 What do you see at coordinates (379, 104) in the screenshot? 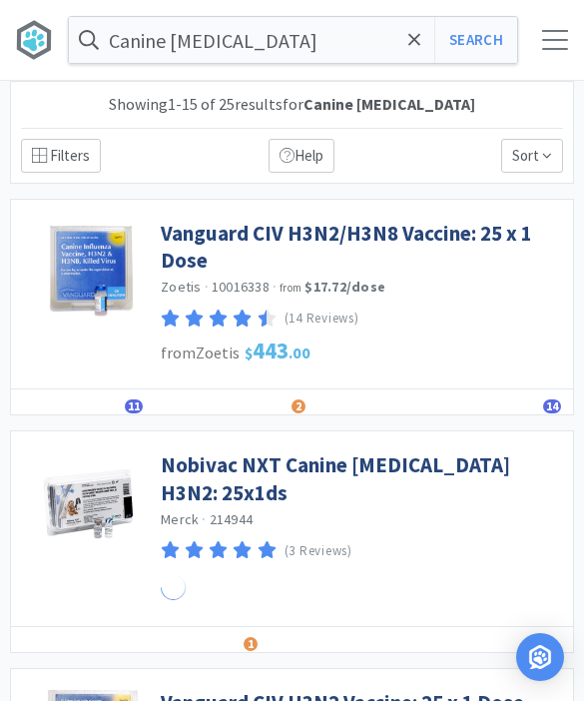
I see `span: for` at bounding box center [379, 104].